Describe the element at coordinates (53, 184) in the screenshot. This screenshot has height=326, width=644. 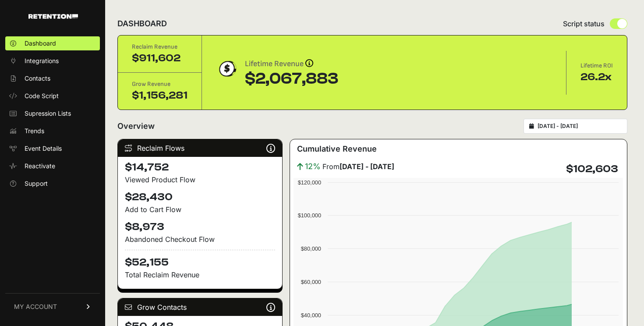
I see `a: Support` at that location.